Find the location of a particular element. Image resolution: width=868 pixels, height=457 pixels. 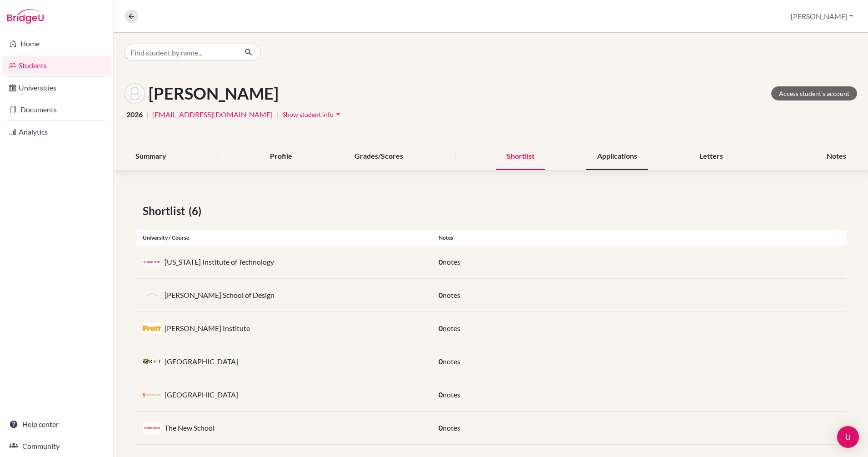

span: 2026 is located at coordinates (134, 114).